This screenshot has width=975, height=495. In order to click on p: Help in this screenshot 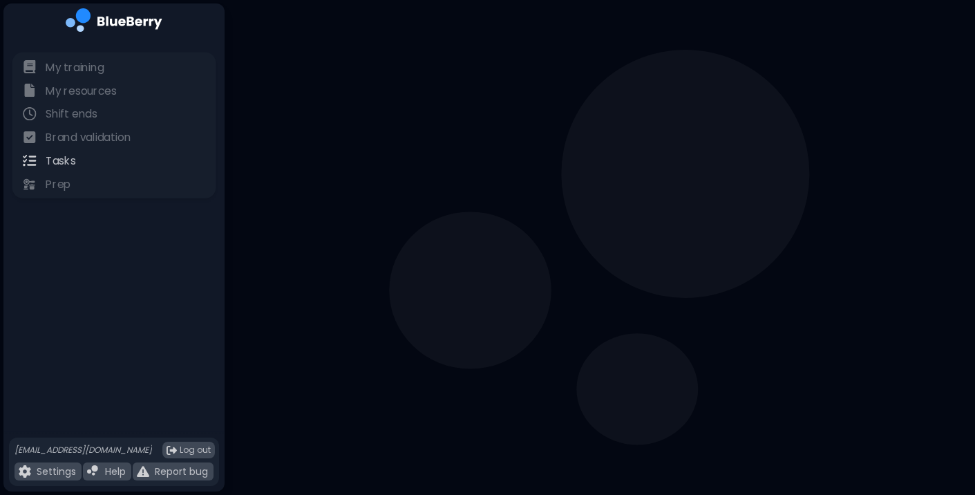, I will do `click(115, 471)`.